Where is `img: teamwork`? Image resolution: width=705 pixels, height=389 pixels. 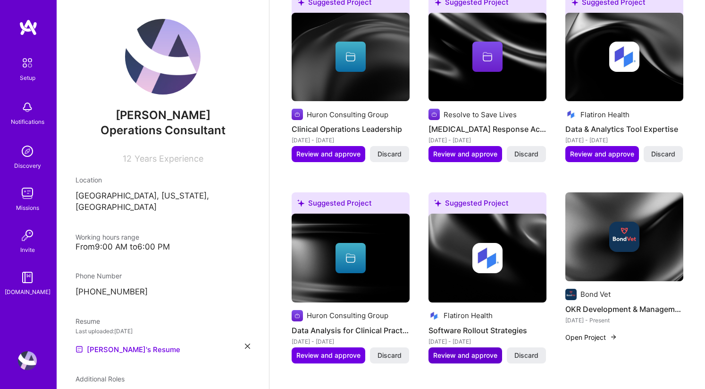 img: teamwork is located at coordinates (27, 193).